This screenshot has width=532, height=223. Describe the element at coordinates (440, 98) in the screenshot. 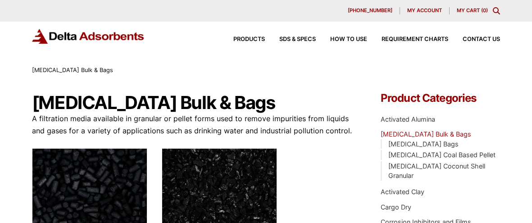

I see `h4: Product Categories` at that location.